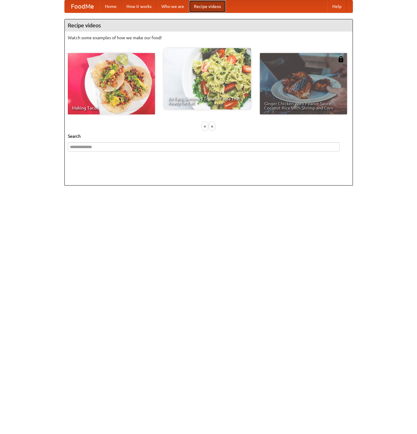 Image resolution: width=417 pixels, height=434 pixels. I want to click on img: 483408.png, so click(341, 59).